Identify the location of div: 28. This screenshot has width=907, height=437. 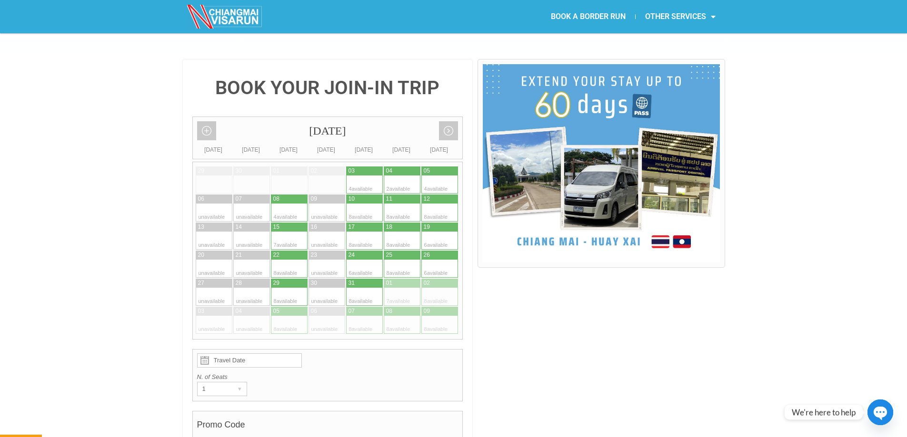
(238, 283).